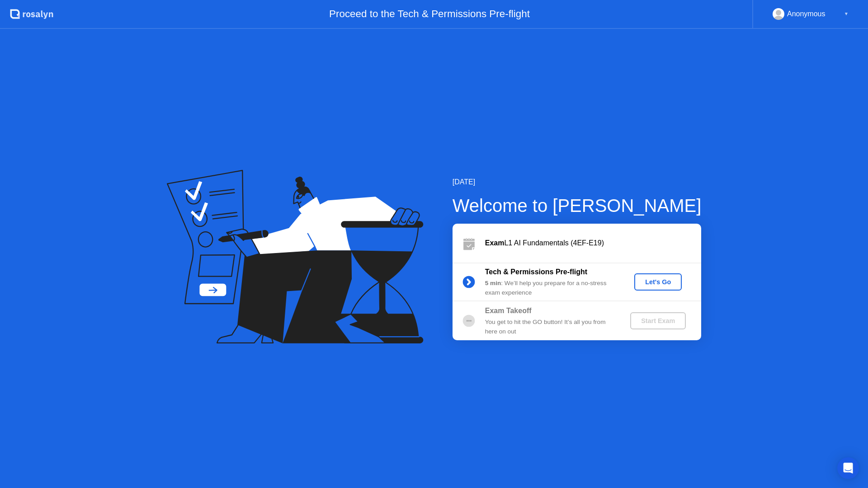 This screenshot has height=488, width=868. What do you see at coordinates (494, 242) in the screenshot?
I see `b: Exam` at bounding box center [494, 242].